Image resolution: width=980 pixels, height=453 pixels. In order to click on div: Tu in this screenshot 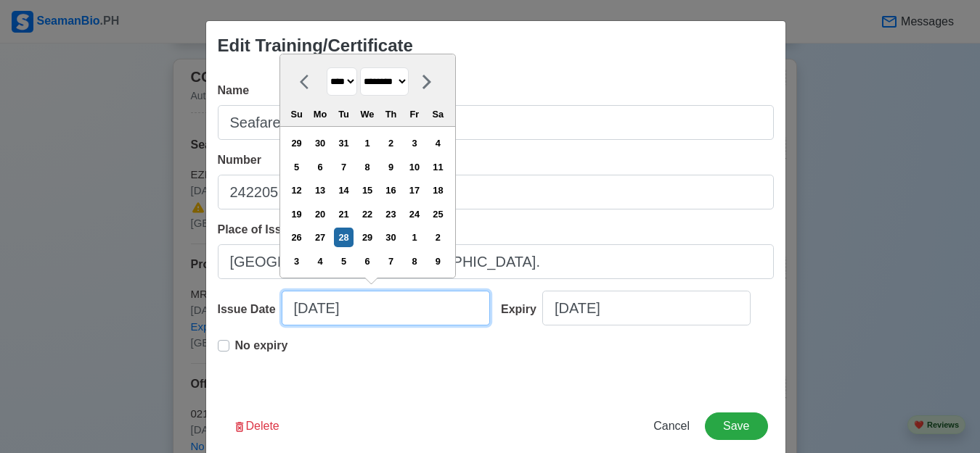, I will do `click(343, 114)`.